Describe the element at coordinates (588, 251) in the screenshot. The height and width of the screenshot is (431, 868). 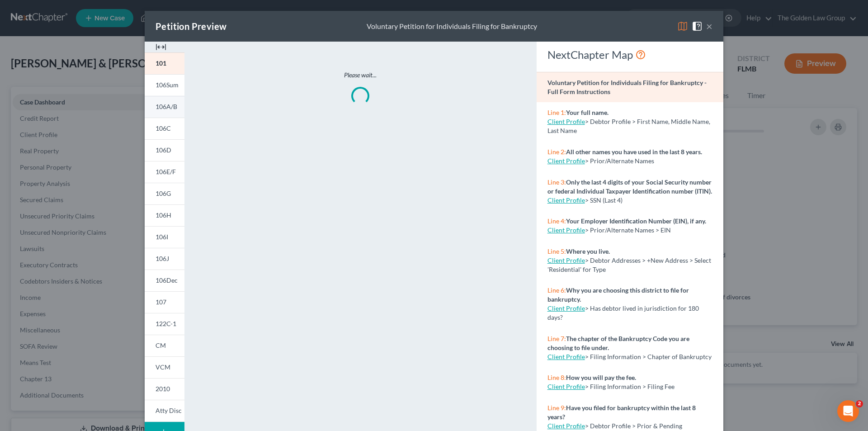
I see `strong: Where you live.` at that location.